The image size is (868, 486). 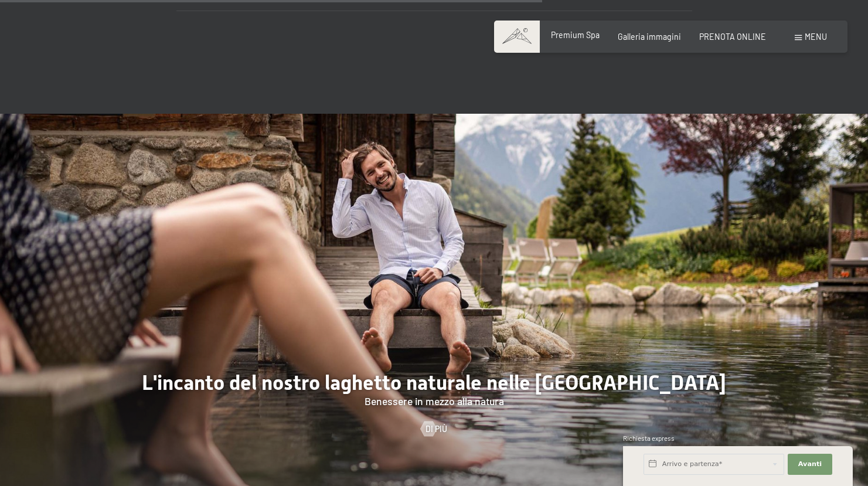 I want to click on span: Menu, so click(x=816, y=36).